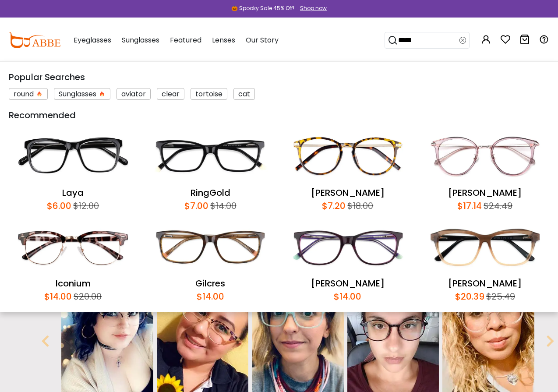  What do you see at coordinates (470, 206) in the screenshot?
I see `div: $17.14` at bounding box center [470, 206].